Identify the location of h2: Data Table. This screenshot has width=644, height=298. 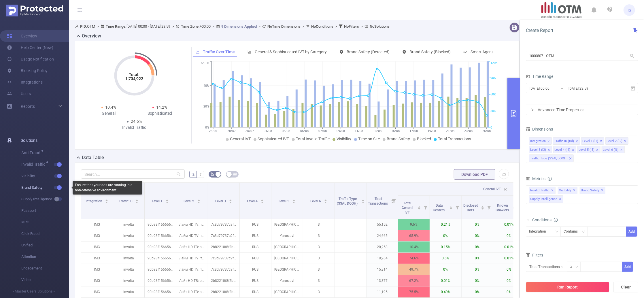
(93, 158).